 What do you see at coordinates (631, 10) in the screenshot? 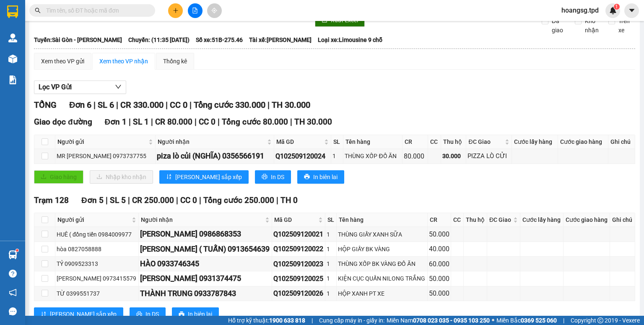
I see `button: caret-down` at bounding box center [631, 10].